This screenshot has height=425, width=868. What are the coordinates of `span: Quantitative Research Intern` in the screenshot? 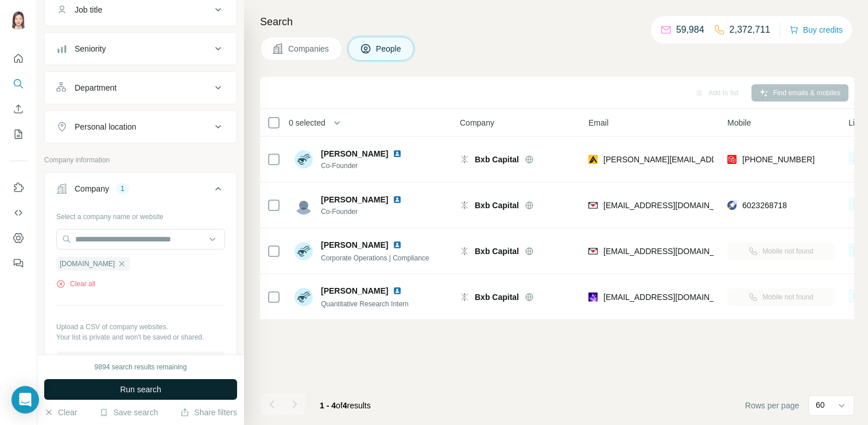 It's located at (364, 304).